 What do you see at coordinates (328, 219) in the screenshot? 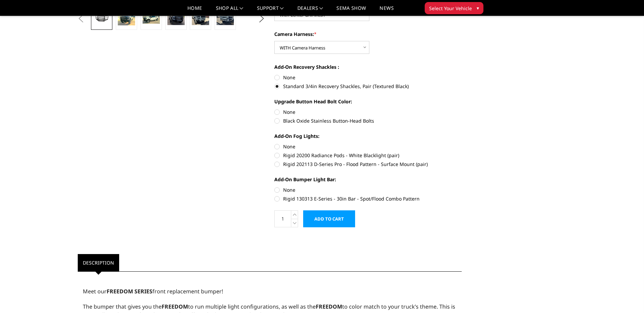
I see `input: Add to Cart` at bounding box center [328, 219].